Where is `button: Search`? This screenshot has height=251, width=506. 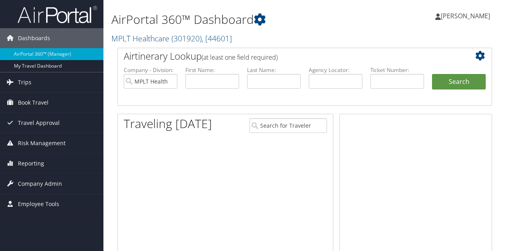 button: Search is located at coordinates (459, 82).